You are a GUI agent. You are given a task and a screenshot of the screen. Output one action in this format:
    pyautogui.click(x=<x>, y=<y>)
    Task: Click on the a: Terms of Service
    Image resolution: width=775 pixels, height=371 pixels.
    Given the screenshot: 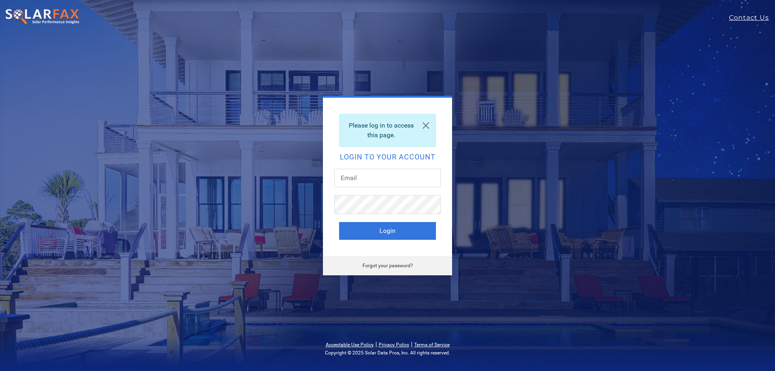 What is the action you would take?
    pyautogui.click(x=432, y=345)
    